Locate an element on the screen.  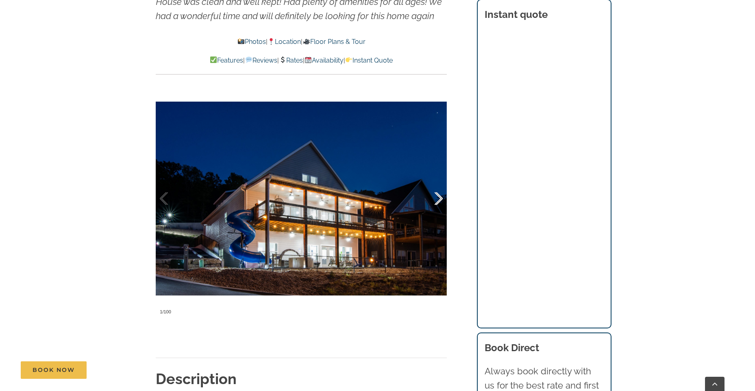
a: Availability is located at coordinates (324, 60).